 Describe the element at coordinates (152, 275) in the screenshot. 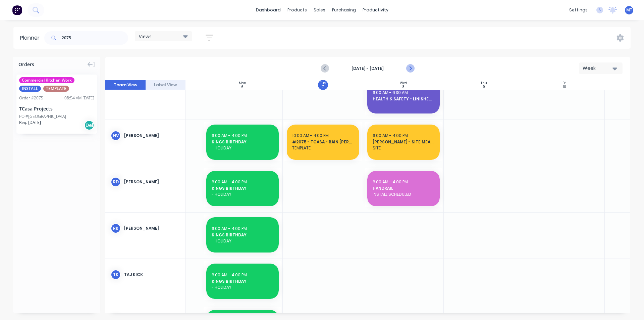

I see `div: Taj Kick` at that location.